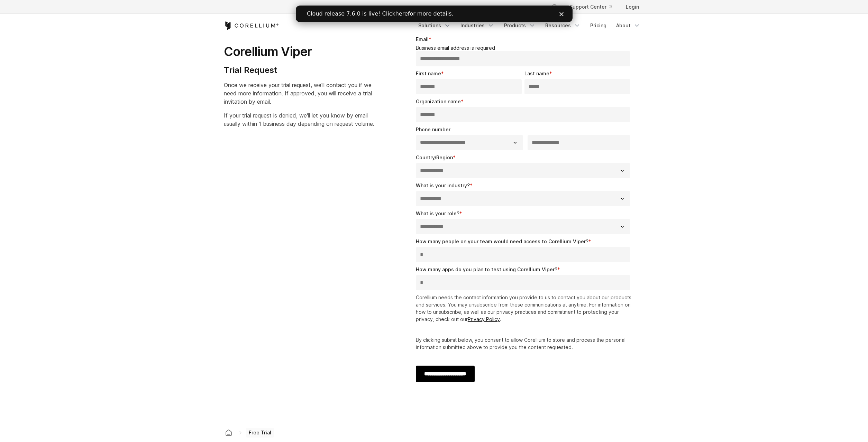 The height and width of the screenshot is (442, 868). Describe the element at coordinates (229, 433) in the screenshot. I see `a: Corellium home` at that location.